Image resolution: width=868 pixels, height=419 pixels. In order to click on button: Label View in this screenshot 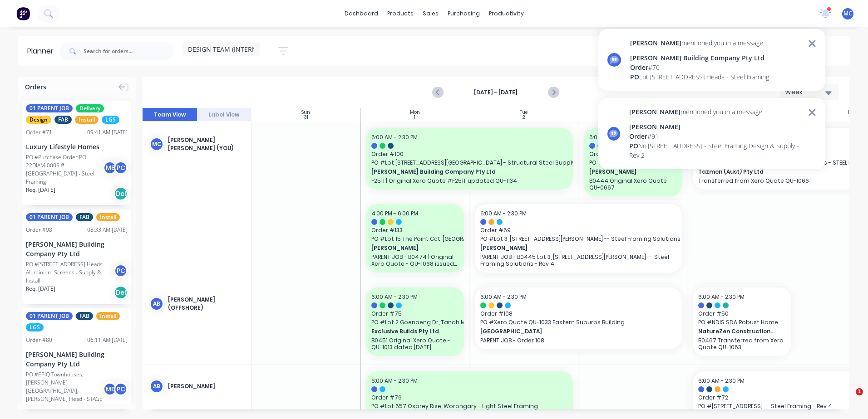, I will do `click(224, 114)`.